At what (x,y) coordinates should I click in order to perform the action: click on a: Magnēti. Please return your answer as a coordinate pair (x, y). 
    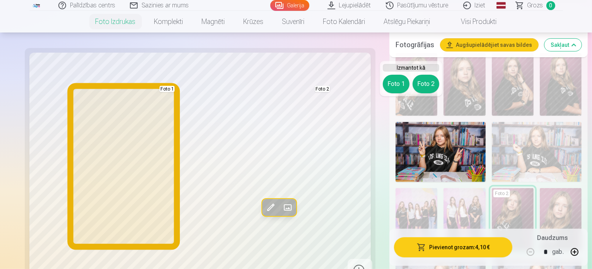
    Looking at the image, I should click on (213, 22).